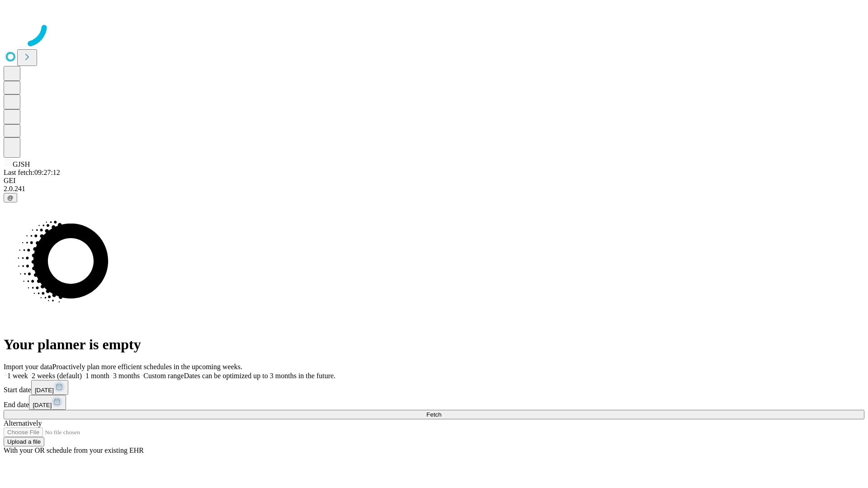 The image size is (868, 488). Describe the element at coordinates (74, 450) in the screenshot. I see `span: With your OR schedule from your existing EHR` at that location.